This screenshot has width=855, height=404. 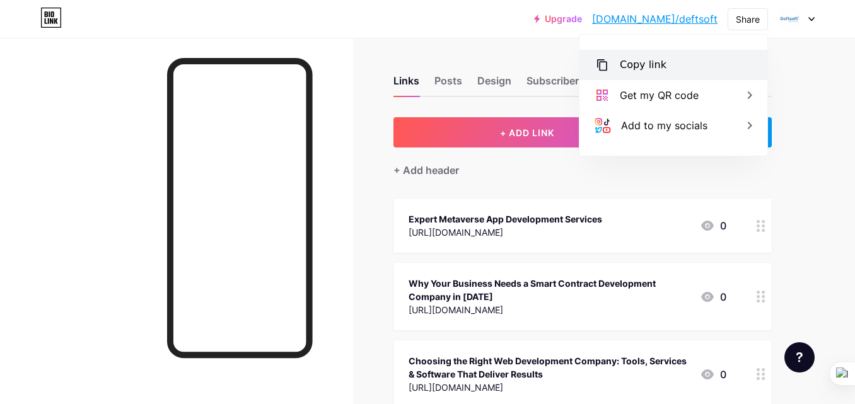 I want to click on div: Expert Metaverse App Development Services, so click(x=505, y=219).